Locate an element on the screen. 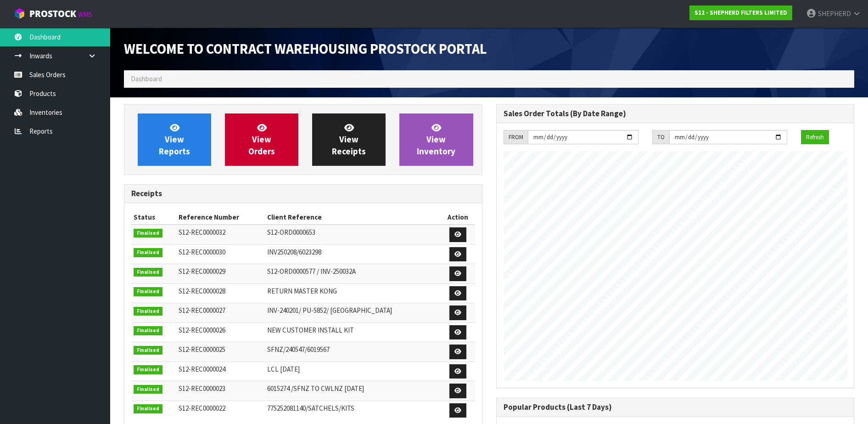  button: Refresh is located at coordinates (814, 138).